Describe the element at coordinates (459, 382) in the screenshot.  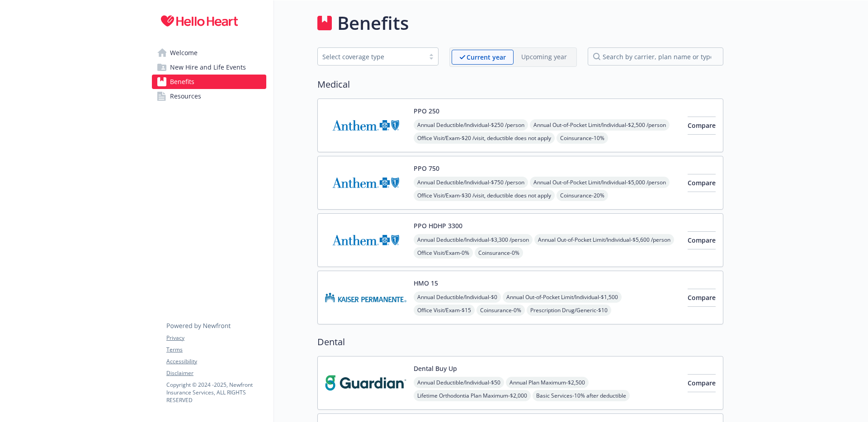
I see `span: Annual Deductible/Individual - $50` at that location.